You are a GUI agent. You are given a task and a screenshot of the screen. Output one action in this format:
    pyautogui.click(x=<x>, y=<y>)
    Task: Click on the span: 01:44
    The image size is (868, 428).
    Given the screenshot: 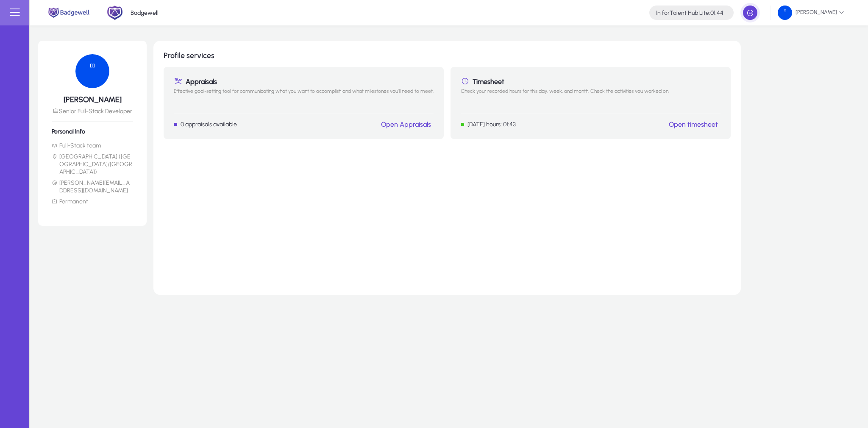 What is the action you would take?
    pyautogui.click(x=717, y=13)
    